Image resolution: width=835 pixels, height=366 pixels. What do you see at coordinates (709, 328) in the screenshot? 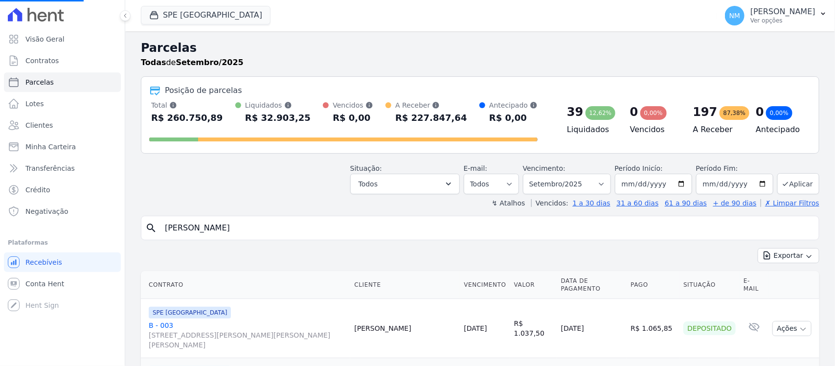
I see `div: Depositado` at bounding box center [709, 328].